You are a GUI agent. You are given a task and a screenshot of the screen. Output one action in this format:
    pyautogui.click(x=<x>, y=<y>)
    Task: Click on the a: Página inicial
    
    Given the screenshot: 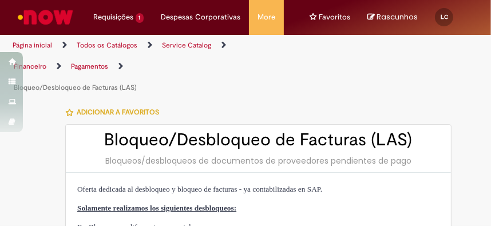 What is the action you would take?
    pyautogui.click(x=32, y=45)
    